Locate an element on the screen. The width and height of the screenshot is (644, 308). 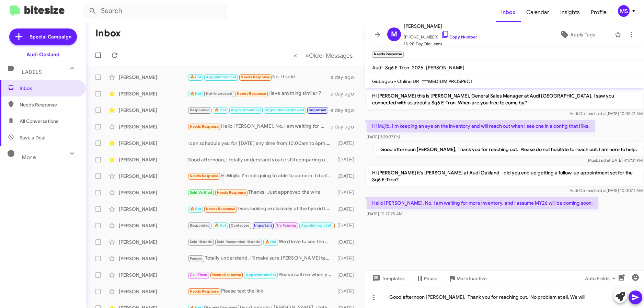
span: Contacted is located at coordinates (240, 225).